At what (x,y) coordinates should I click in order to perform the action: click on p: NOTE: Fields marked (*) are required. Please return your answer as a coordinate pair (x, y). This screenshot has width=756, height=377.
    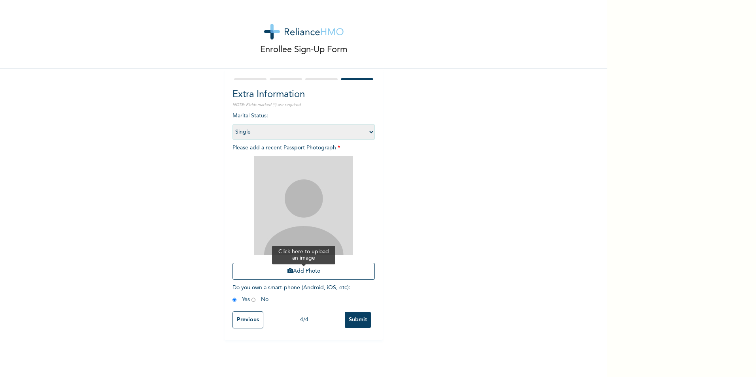
    Looking at the image, I should click on (304, 105).